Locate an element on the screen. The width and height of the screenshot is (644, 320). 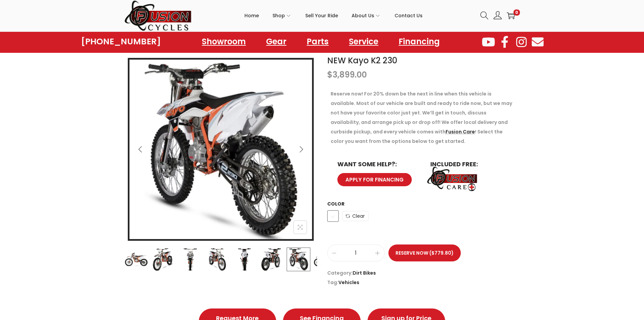
a: 0 is located at coordinates (511, 16).